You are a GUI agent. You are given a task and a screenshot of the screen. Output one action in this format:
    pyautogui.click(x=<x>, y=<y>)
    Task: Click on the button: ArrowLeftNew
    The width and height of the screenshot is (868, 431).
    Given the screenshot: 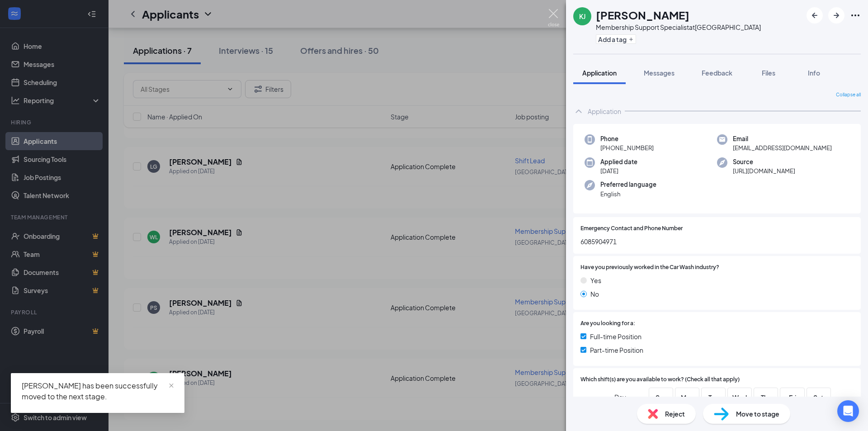 What is the action you would take?
    pyautogui.click(x=814, y=15)
    